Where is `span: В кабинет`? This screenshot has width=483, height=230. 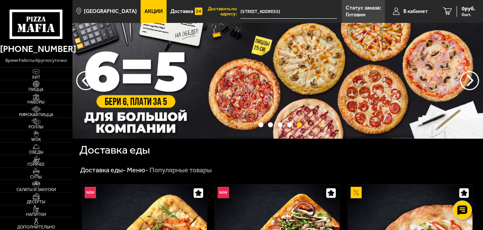 span: В кабинет is located at coordinates (416, 11).